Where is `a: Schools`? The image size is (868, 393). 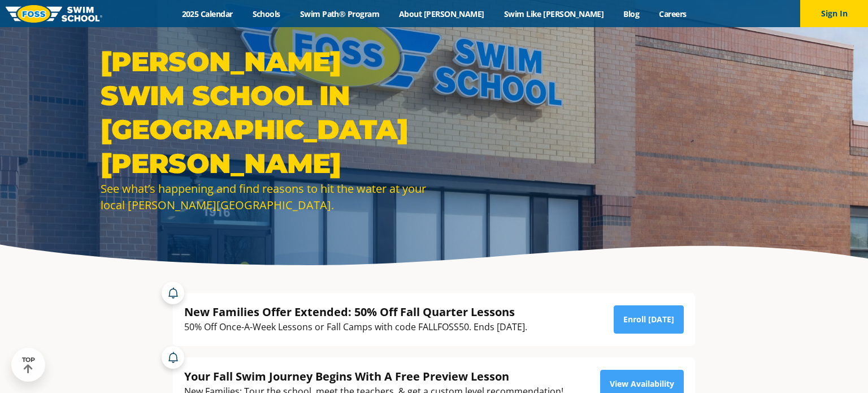 a: Schools is located at coordinates (266, 13).